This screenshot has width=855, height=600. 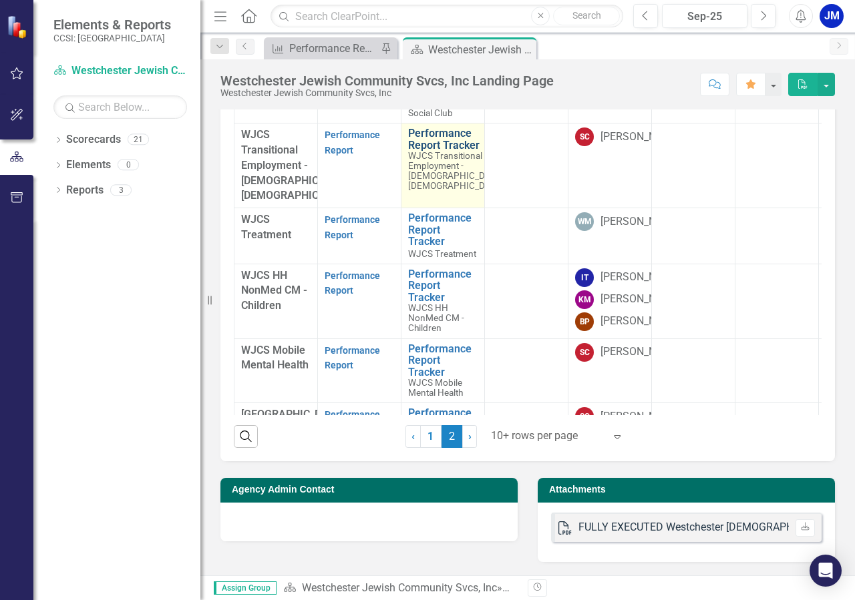 I want to click on div: Sep-25, so click(x=705, y=17).